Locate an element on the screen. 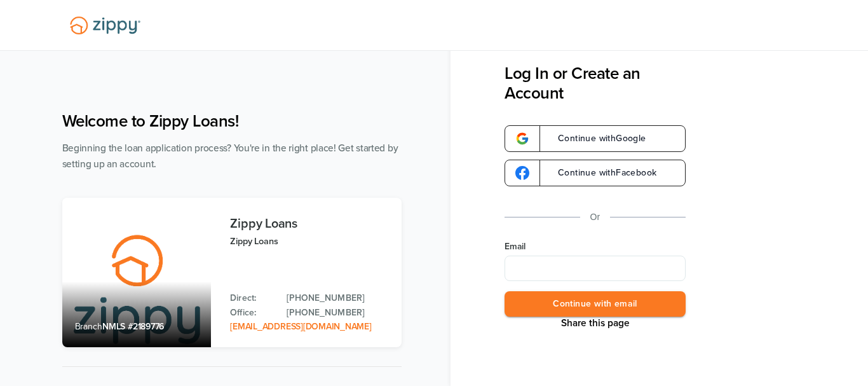  p: Direct: is located at coordinates (251, 299).